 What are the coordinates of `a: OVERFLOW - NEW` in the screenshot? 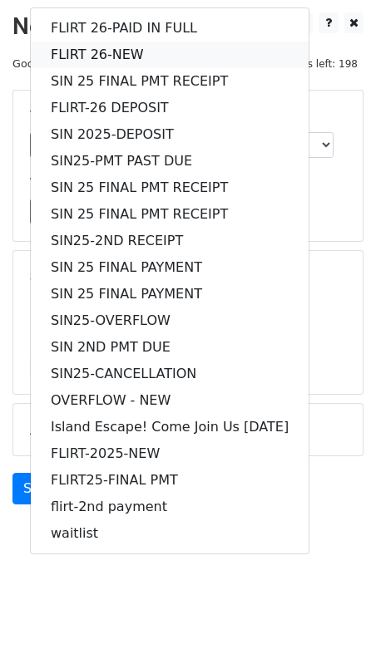 It's located at (170, 401).